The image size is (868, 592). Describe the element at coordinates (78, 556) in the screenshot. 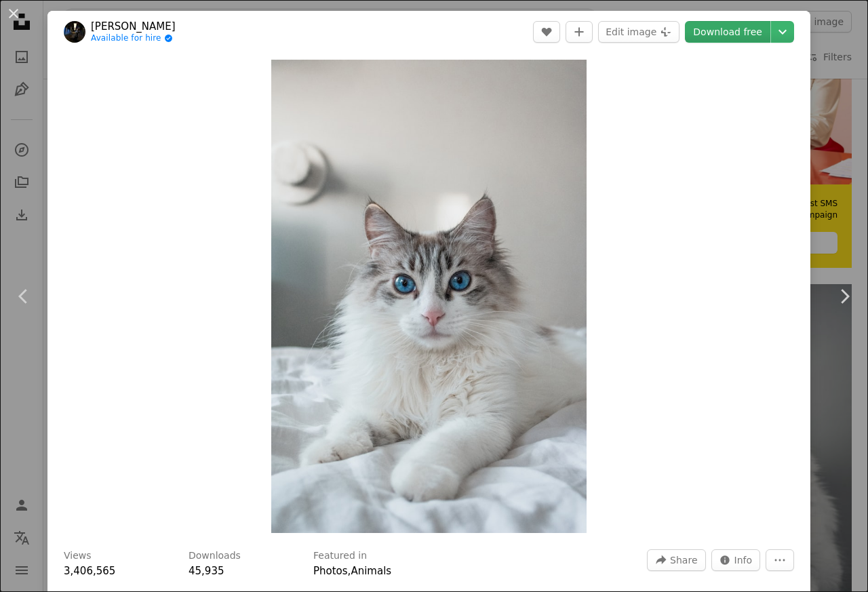

I see `h3: Views` at that location.